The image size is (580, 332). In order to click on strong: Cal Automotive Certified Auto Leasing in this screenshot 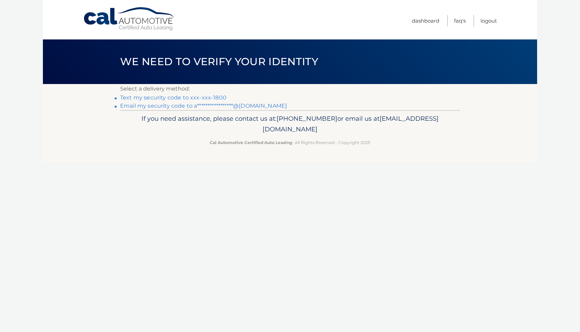, I will do `click(251, 142)`.